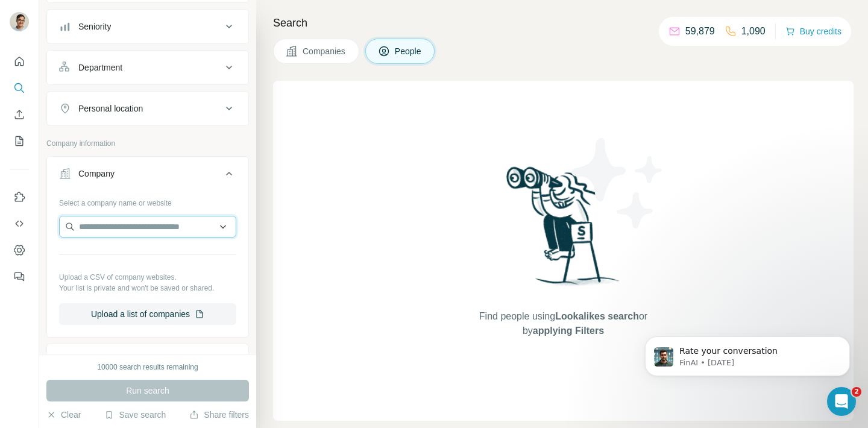 This screenshot has width=868, height=428. I want to click on img: Surfe Illustration - Woman searching with binoculars, so click(564, 230).